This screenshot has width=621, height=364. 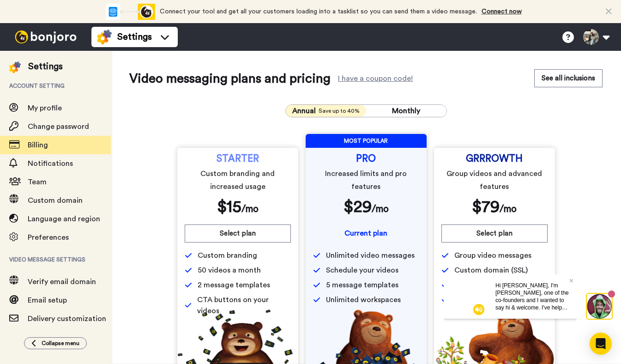 I want to click on span: Preferences, so click(x=48, y=237).